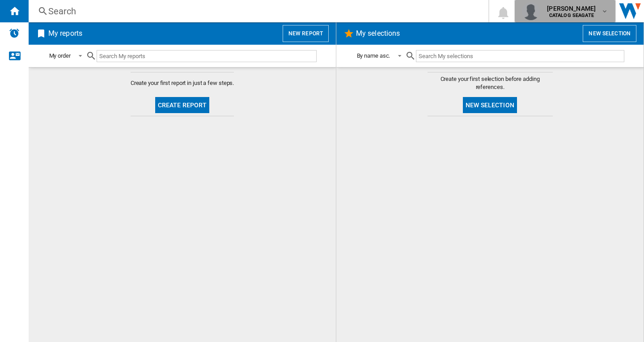  What do you see at coordinates (14, 33) in the screenshot?
I see `img: alerts-logo.svg` at bounding box center [14, 33].